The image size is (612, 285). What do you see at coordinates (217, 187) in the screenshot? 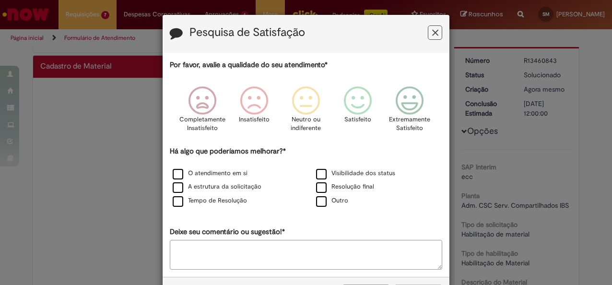
I see `label: A estrutura da solicitação` at bounding box center [217, 187].